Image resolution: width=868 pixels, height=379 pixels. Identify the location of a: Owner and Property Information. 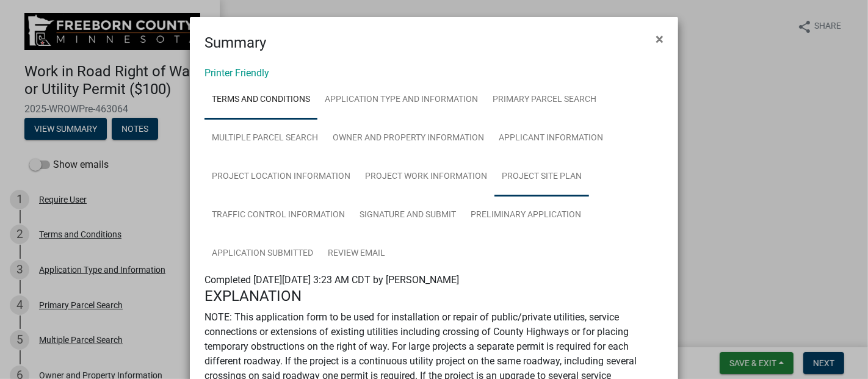
(408, 138).